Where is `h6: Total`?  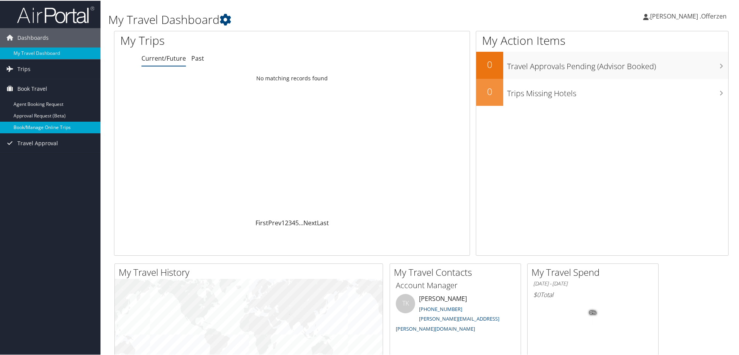 h6: Total is located at coordinates (593, 294).